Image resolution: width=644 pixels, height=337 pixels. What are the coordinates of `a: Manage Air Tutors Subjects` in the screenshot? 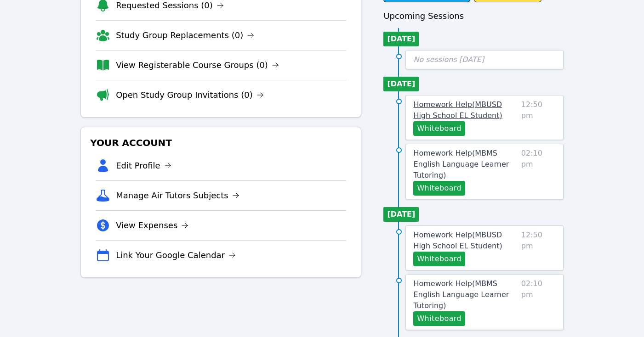 It's located at (178, 196).